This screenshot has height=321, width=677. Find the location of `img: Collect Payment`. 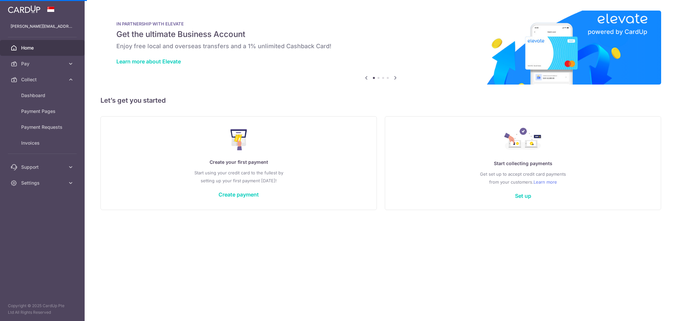

img: Collect Payment is located at coordinates (523, 140).